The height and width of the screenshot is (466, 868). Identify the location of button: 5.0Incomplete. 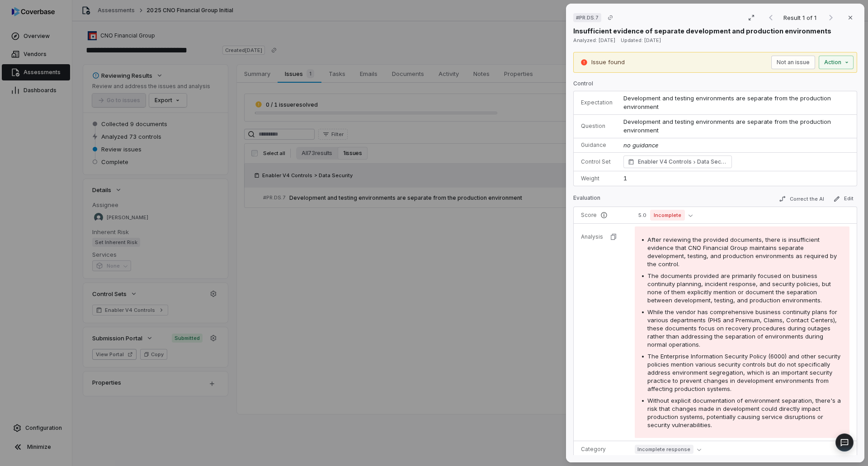
(666, 215).